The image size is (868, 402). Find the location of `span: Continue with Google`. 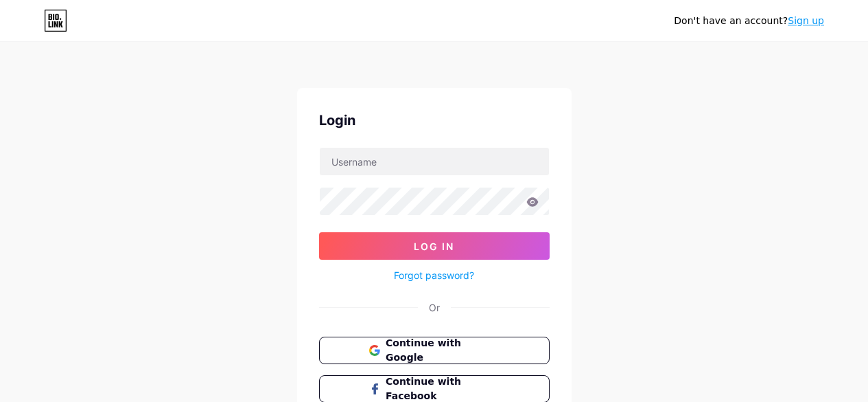

span: Continue with Google is located at coordinates (442, 350).